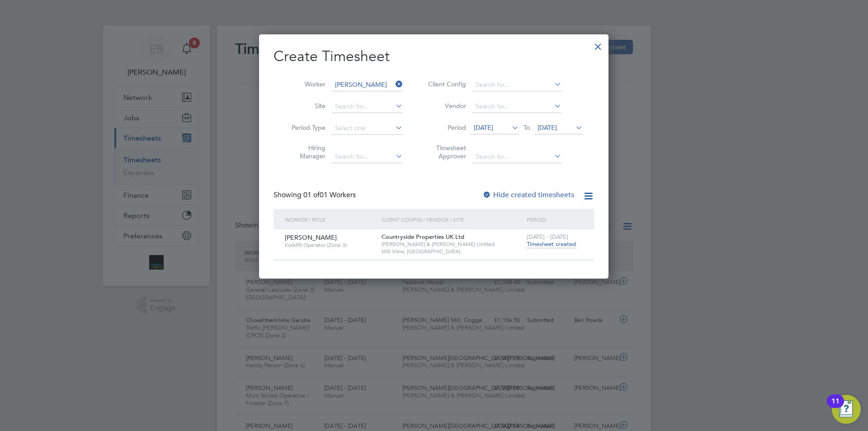 The height and width of the screenshot is (431, 868). Describe the element at coordinates (446, 128) in the screenshot. I see `label: Period` at that location.